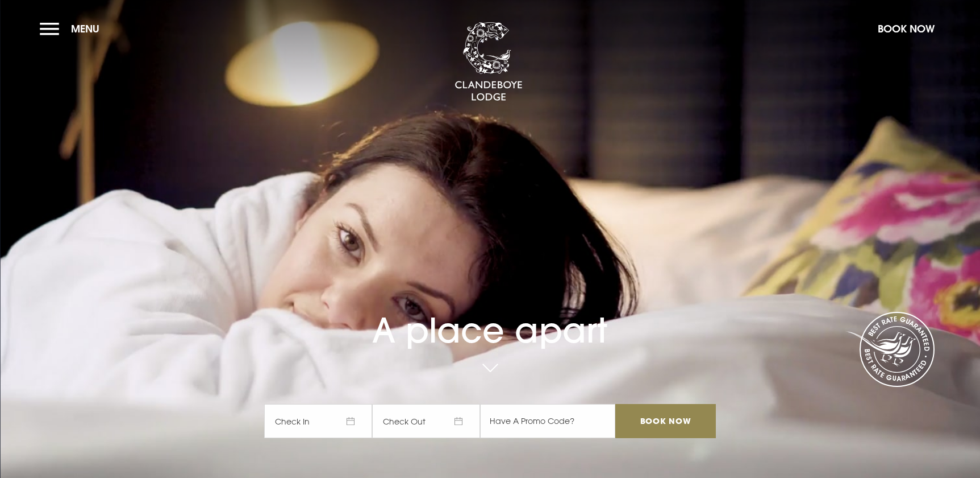  I want to click on input: Have A Promo Code?, so click(548, 421).